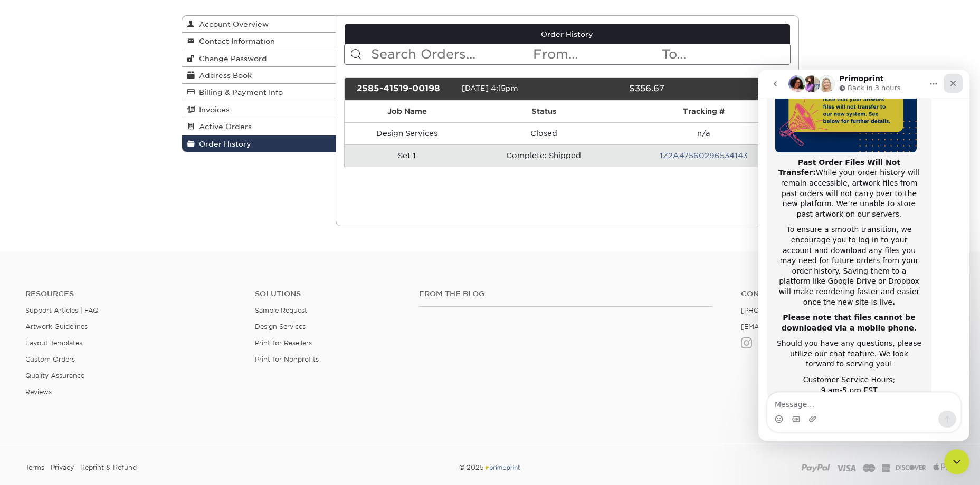 The width and height of the screenshot is (980, 485). What do you see at coordinates (108, 468) in the screenshot?
I see `a: Reprint & Refund` at bounding box center [108, 468].